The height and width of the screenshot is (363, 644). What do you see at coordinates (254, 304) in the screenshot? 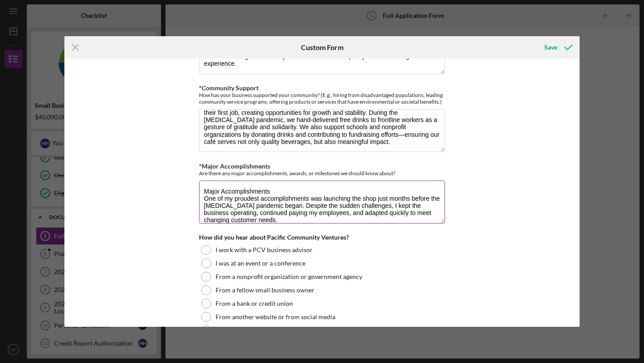
I see `label: From a bank or credit union` at bounding box center [254, 304].